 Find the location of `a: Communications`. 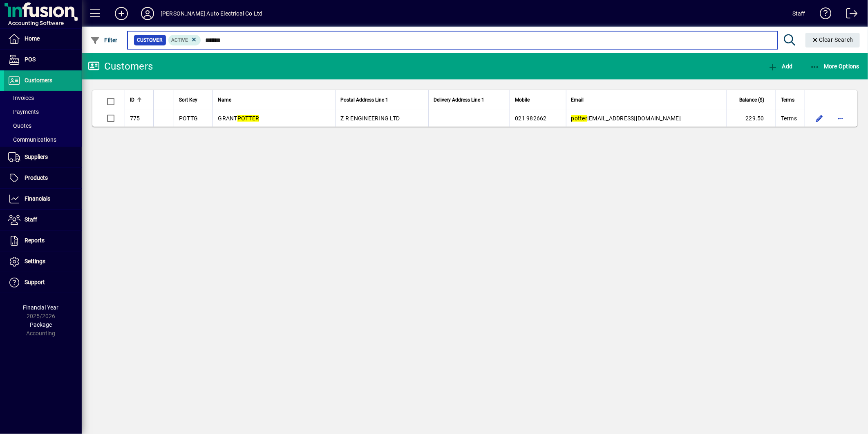

a: Communications is located at coordinates (43, 139).